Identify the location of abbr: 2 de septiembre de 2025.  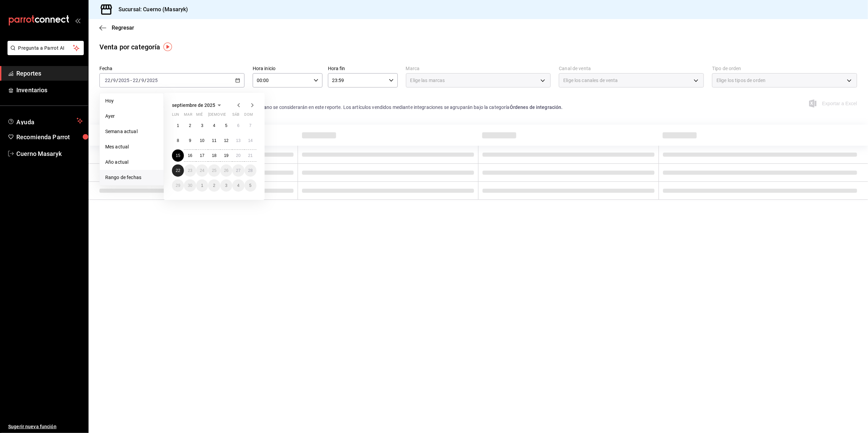
(190, 126).